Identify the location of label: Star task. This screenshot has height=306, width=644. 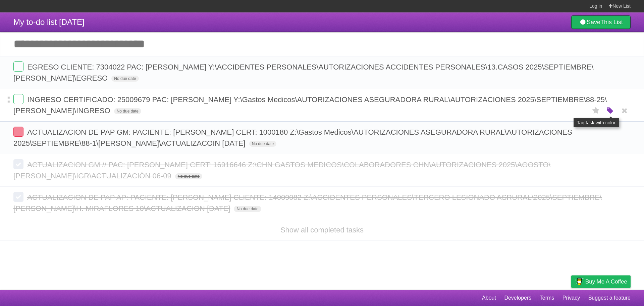
(596, 111).